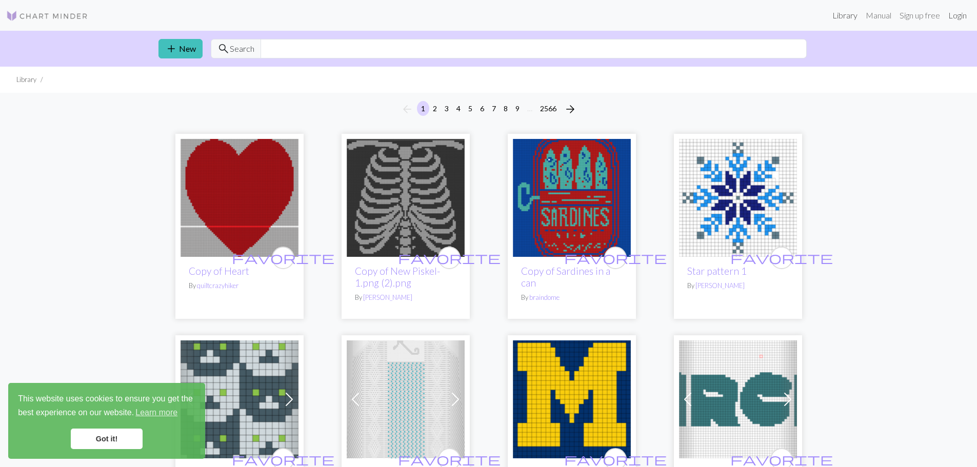 Image resolution: width=977 pixels, height=467 pixels. What do you see at coordinates (240, 198) in the screenshot?
I see `img: Heart Blanket` at bounding box center [240, 198].